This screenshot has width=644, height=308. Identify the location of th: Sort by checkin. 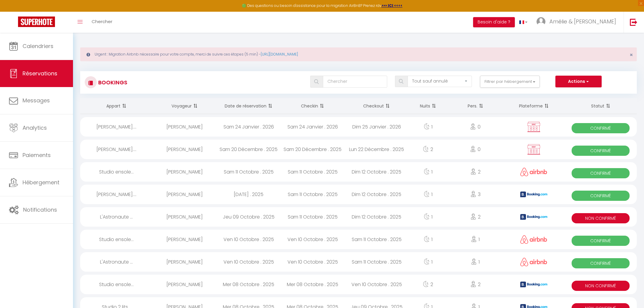
(313, 106).